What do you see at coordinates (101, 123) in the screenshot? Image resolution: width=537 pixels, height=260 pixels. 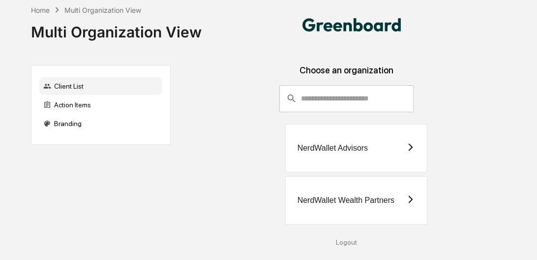 I see `div: Branding` at bounding box center [101, 123].